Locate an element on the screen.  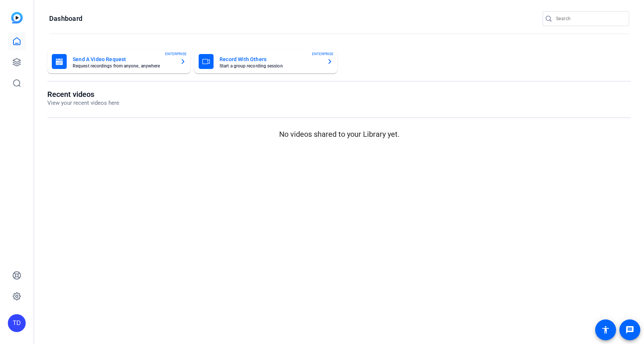
mat-card-title: Record With Others is located at coordinates (270, 59).